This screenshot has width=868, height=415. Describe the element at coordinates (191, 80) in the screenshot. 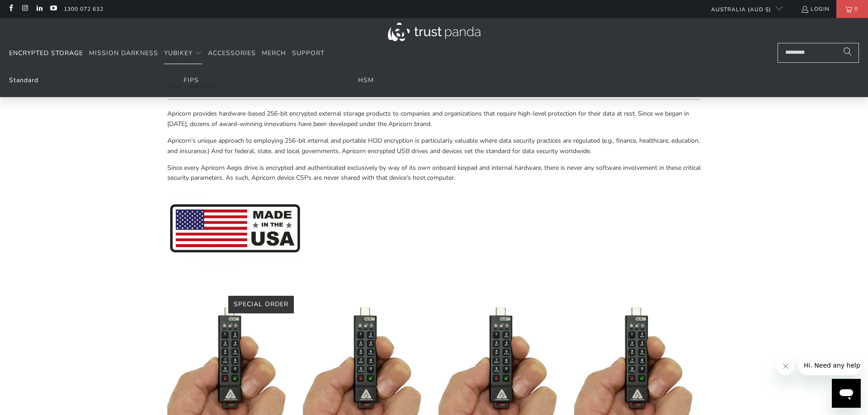

I see `a: FIPS` at that location.